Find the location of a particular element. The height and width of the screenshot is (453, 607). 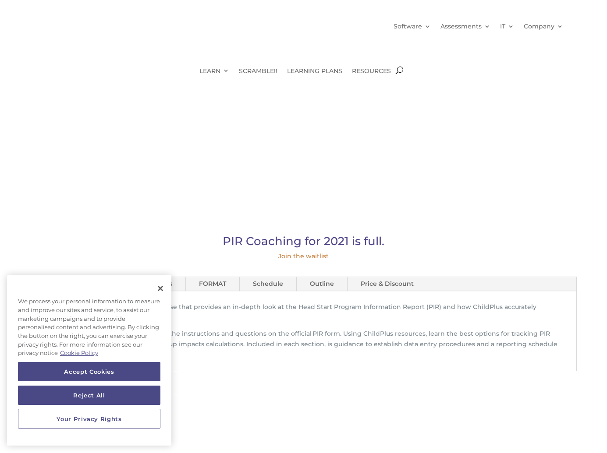

a: IT is located at coordinates (507, 26).